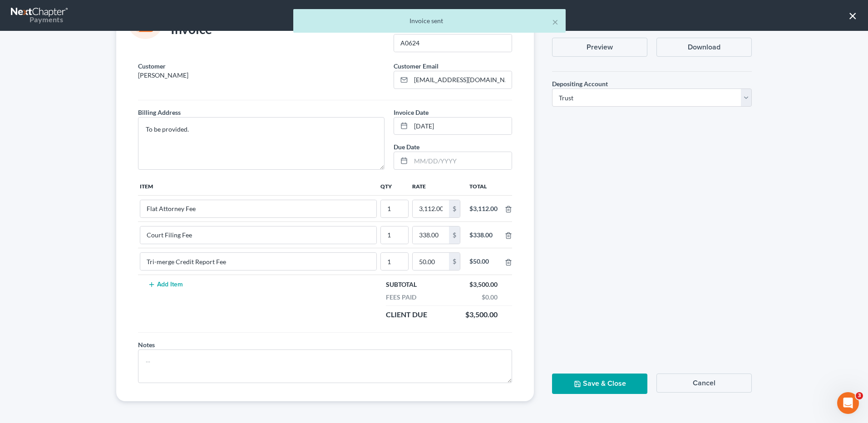  What do you see at coordinates (411, 112) in the screenshot?
I see `span: Invoice Date` at bounding box center [411, 112].